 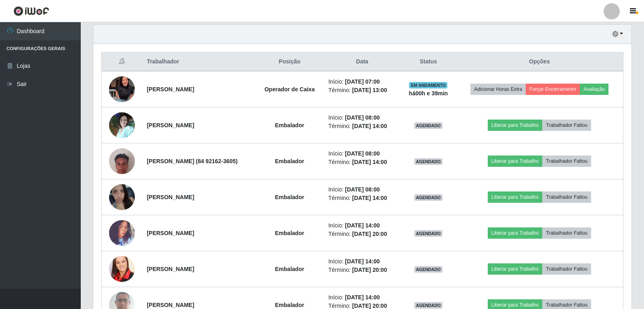 I want to click on span: EM ANDAMENTO, so click(x=428, y=85).